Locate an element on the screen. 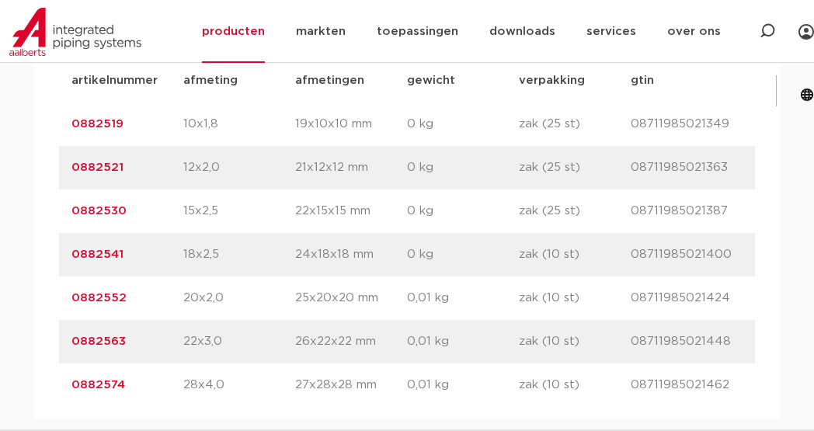 The image size is (814, 431). p: 08711985021349 is located at coordinates (687, 124).